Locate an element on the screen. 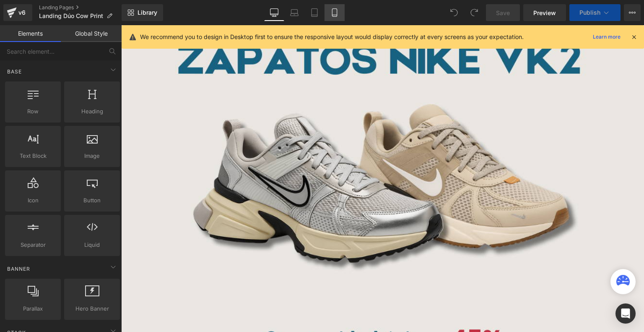 Image resolution: width=644 pixels, height=332 pixels. button: More is located at coordinates (632, 13).